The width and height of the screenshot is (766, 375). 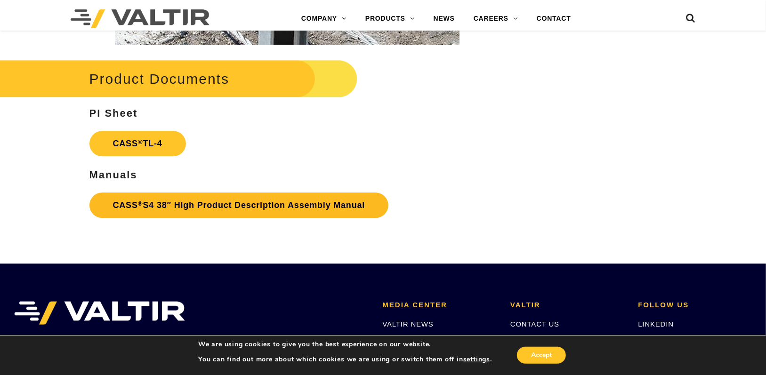 I want to click on a: LINKEDIN, so click(x=655, y=324).